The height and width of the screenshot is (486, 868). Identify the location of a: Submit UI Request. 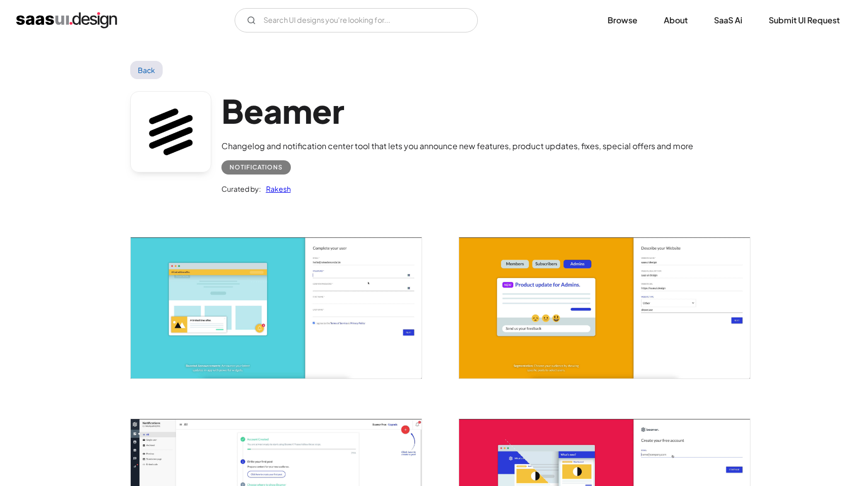
(804, 20).